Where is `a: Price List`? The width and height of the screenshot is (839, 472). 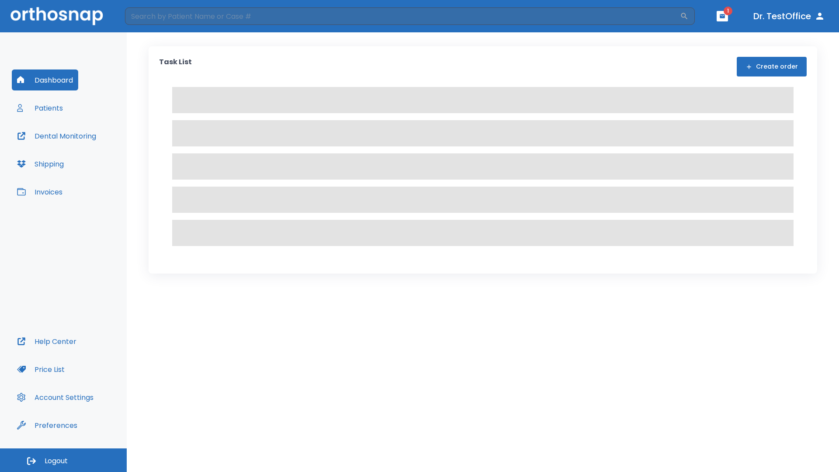
a: Price List is located at coordinates (41, 369).